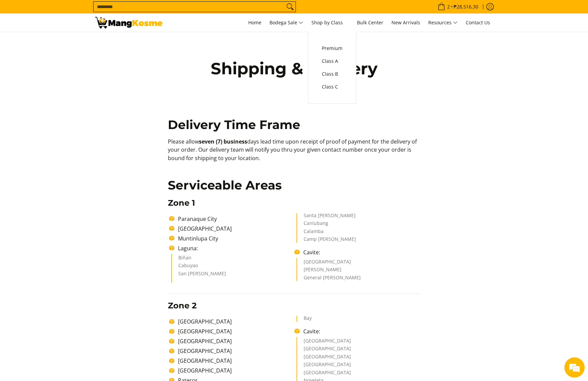  What do you see at coordinates (358, 233) in the screenshot?
I see `li: Calamba` at bounding box center [358, 233].